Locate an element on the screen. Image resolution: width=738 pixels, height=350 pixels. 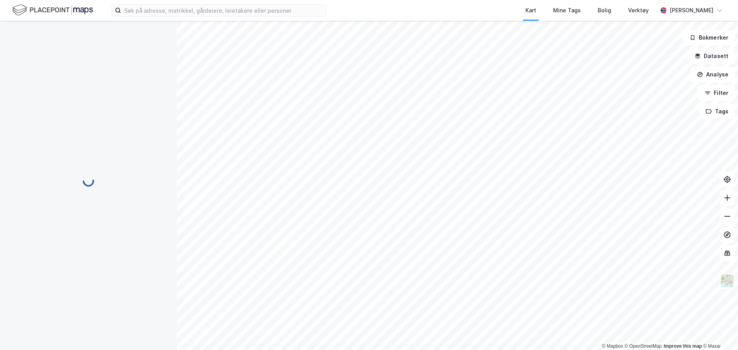
img: spinner.a6d8c91a73a9ac5275cf975e30b51cfb.svg is located at coordinates (88, 181).